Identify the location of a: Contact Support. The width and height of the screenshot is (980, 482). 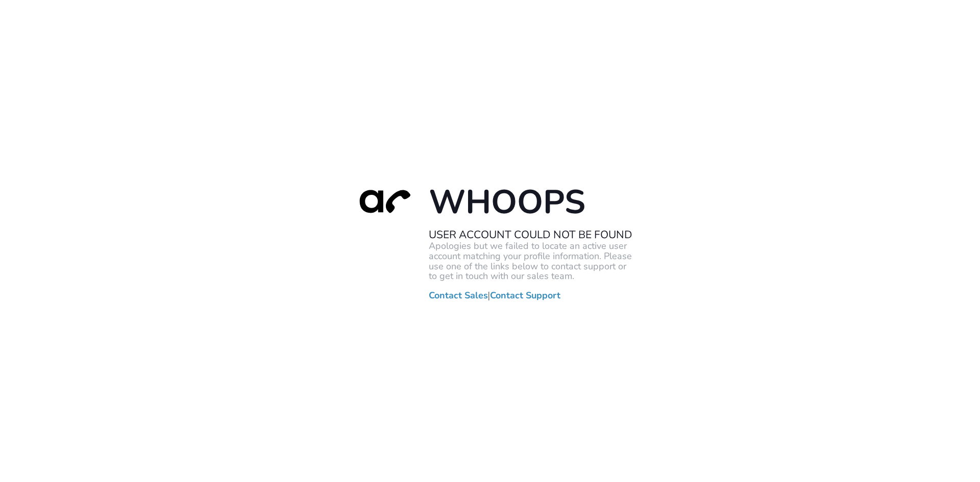
(525, 295).